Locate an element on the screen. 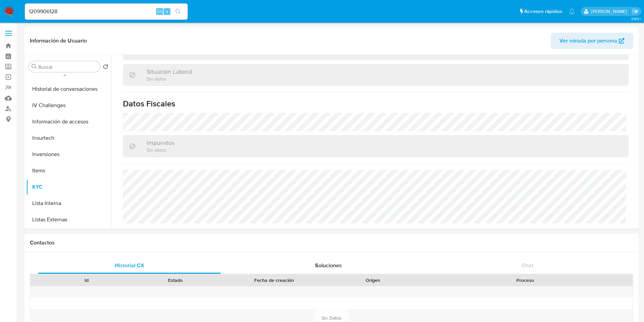 This screenshot has height=322, width=644. button: Marcas AML is located at coordinates (69, 236).